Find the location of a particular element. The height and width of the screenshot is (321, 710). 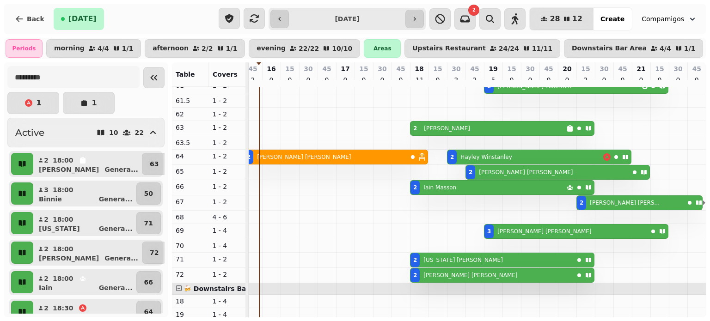

h2: Active is located at coordinates (30, 133).